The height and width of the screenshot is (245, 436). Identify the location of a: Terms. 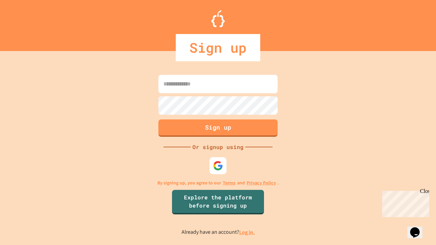
(229, 183).